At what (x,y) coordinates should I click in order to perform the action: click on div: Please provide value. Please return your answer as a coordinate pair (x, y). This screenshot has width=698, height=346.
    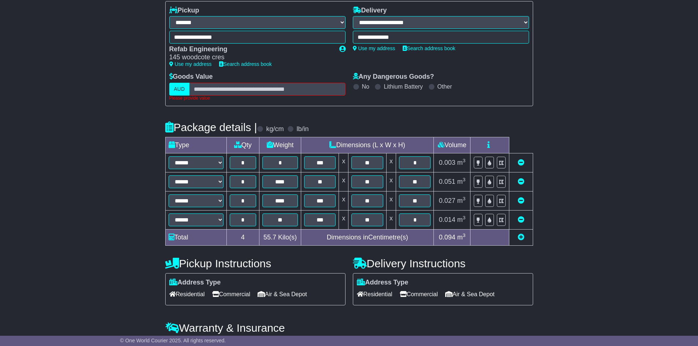
    Looking at the image, I should click on (257, 98).